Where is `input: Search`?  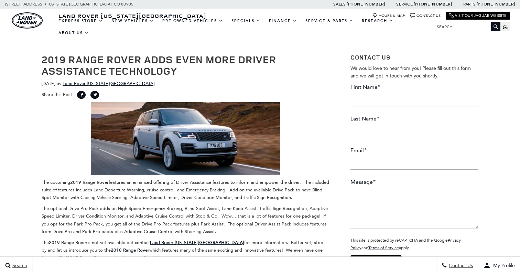
input: Search is located at coordinates (466, 27).